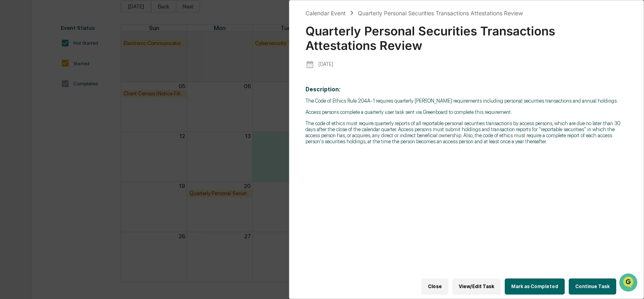 Image resolution: width=644 pixels, height=299 pixels. What do you see at coordinates (79, 105) in the screenshot?
I see `a: 🗄️Attestations` at bounding box center [79, 105].